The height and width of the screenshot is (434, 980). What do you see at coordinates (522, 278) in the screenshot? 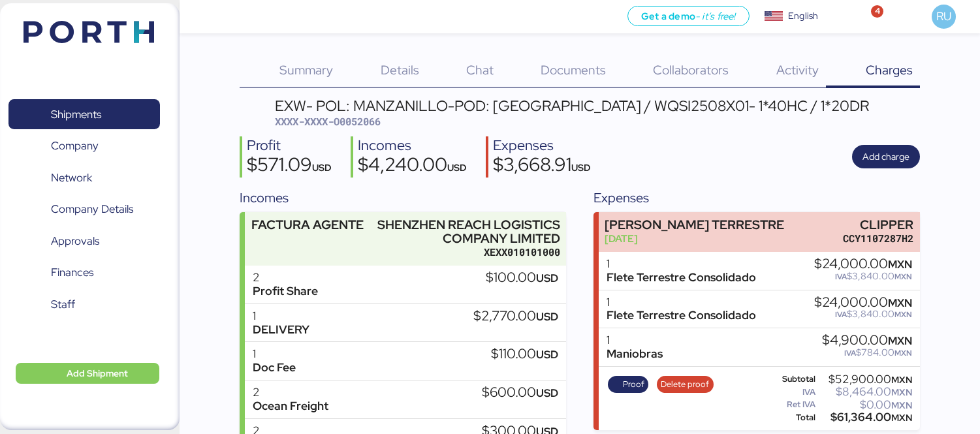
I see `div: $100.00` at bounding box center [522, 278].